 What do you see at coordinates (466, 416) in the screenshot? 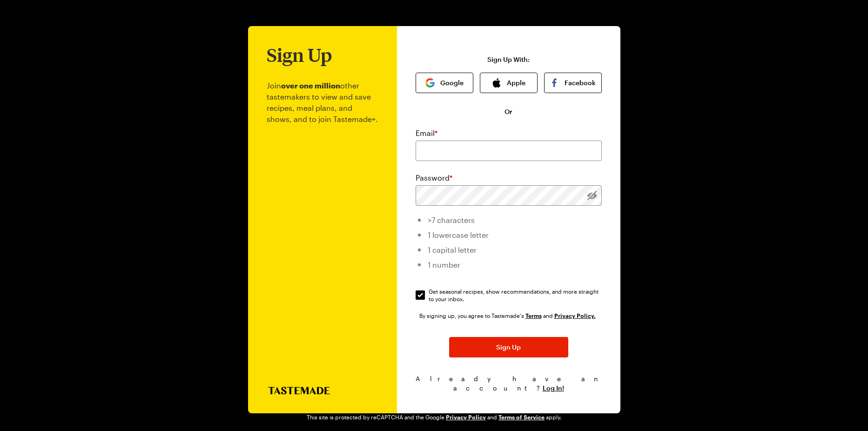
I see `a: Google Privacy Policy` at bounding box center [466, 416].